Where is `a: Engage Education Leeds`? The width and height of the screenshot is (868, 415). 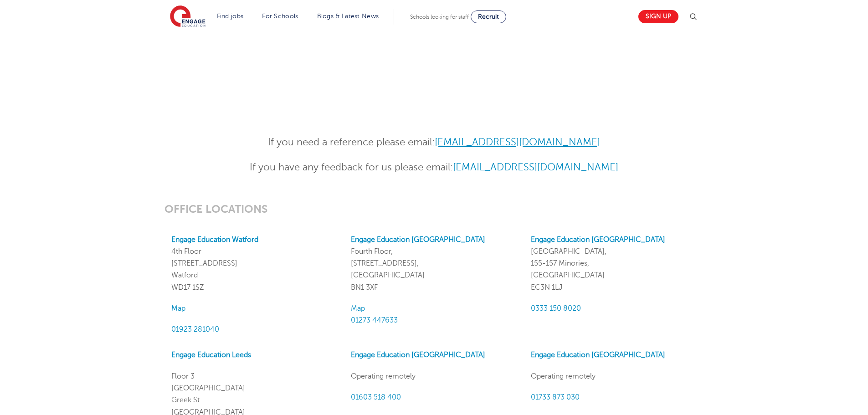 a: Engage Education Leeds is located at coordinates (211, 355).